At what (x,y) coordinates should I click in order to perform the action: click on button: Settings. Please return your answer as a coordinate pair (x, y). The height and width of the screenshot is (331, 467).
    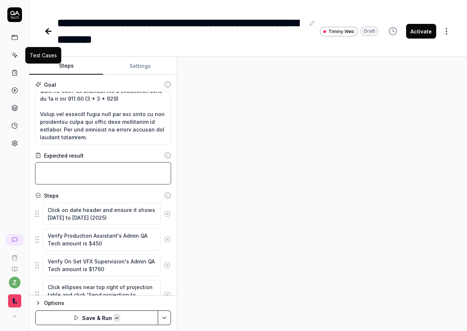
    Looking at the image, I should click on (140, 66).